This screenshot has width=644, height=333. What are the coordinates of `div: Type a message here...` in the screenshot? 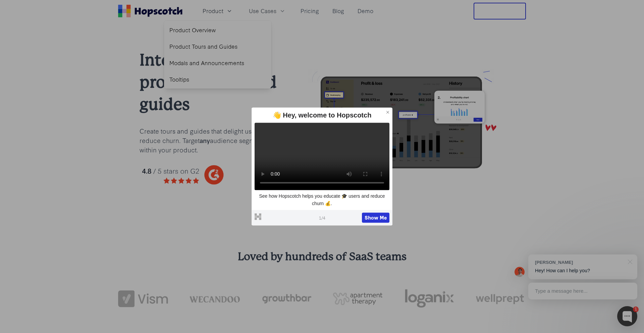 It's located at (583, 291).